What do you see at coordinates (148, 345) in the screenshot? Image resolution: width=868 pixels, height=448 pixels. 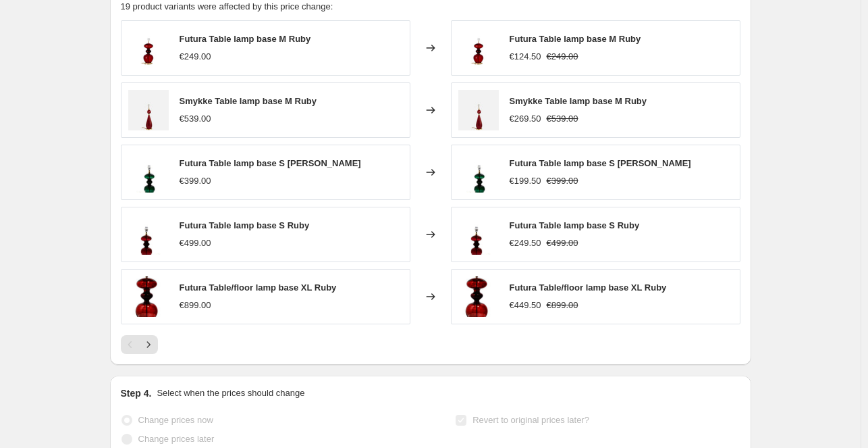 I see `button: Next` at bounding box center [148, 345].